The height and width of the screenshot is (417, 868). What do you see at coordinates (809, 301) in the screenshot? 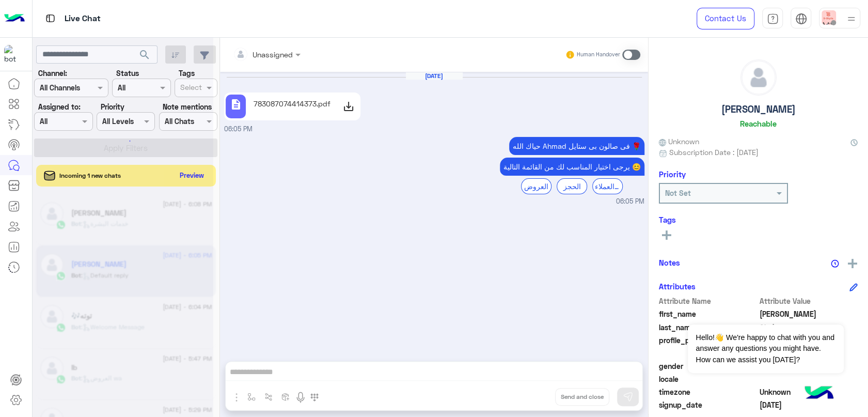
I see `span: Attribute Value` at bounding box center [809, 301].